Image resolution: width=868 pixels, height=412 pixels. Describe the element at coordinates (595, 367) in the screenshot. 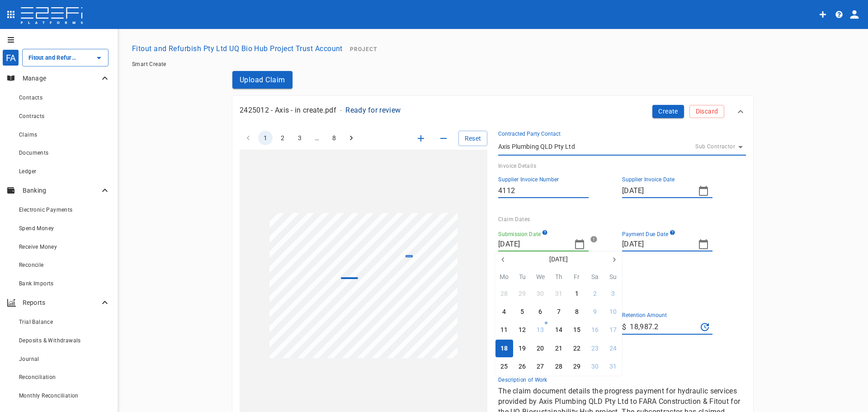

I see `button: 30 August 2025` at that location.